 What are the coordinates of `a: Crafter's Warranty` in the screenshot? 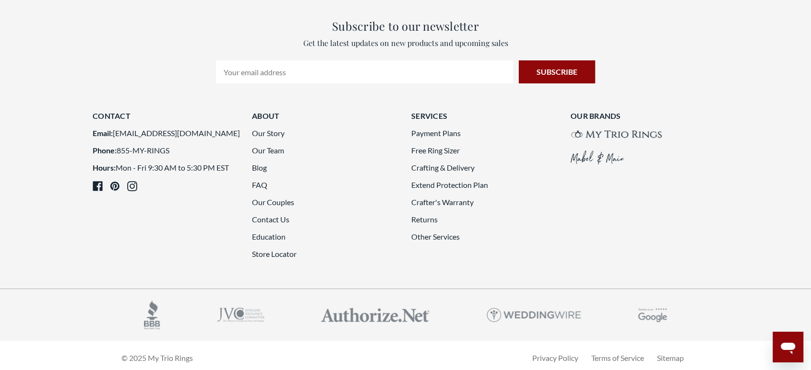 It's located at (442, 202).